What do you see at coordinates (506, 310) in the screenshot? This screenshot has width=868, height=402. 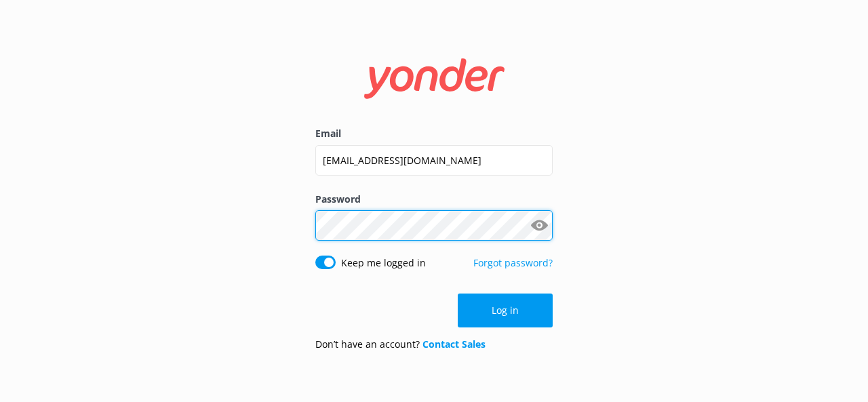 I see `button: Log in` at bounding box center [506, 310].